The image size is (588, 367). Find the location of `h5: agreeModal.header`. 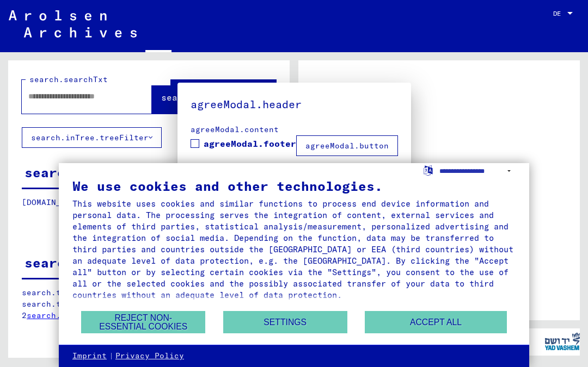

h5: agreeModal.header is located at coordinates (294, 105).